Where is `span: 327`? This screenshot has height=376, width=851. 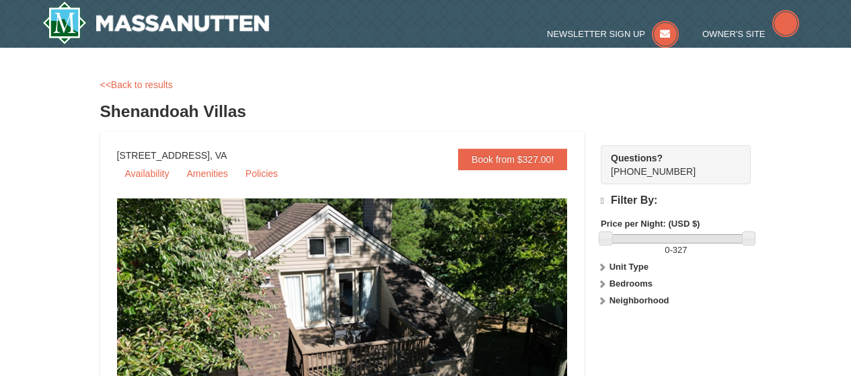
span: 327 is located at coordinates (680, 250).